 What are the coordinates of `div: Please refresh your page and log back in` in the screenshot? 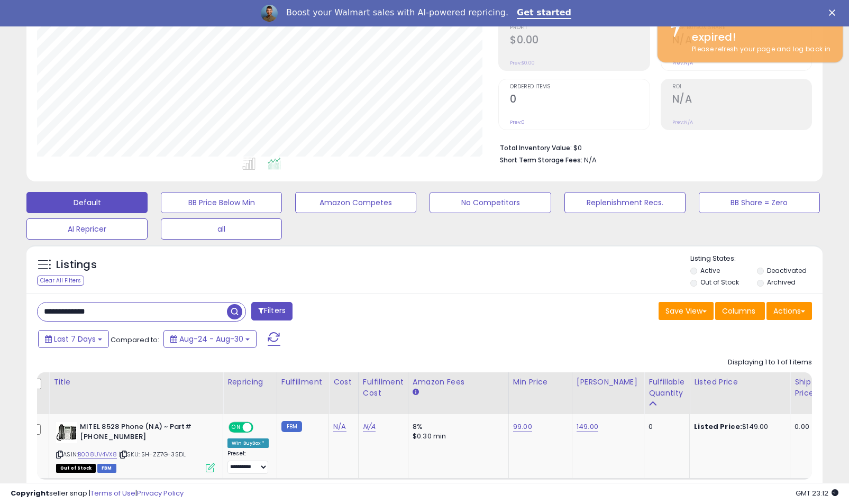 It's located at (759, 49).